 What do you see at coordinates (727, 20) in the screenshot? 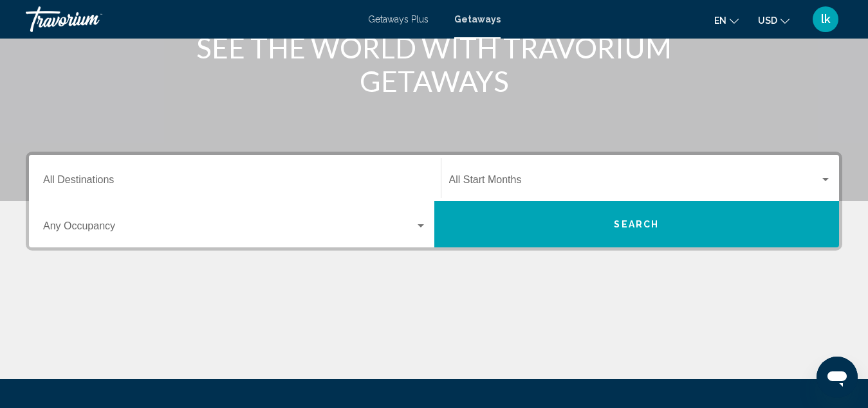
I see `button: Change language` at bounding box center [727, 20].